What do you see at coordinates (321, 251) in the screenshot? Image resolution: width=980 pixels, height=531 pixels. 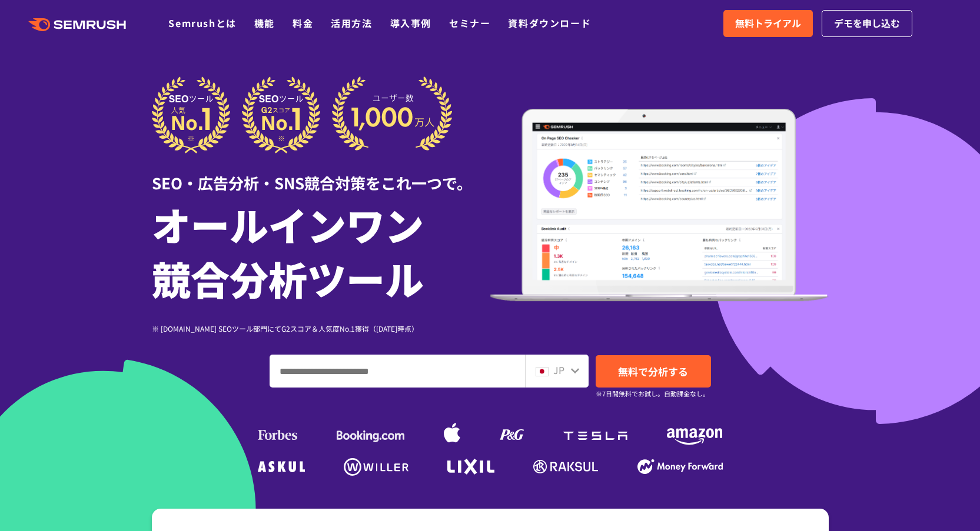 I see `h1: オールインワン 競合分析ツール` at bounding box center [321, 251].